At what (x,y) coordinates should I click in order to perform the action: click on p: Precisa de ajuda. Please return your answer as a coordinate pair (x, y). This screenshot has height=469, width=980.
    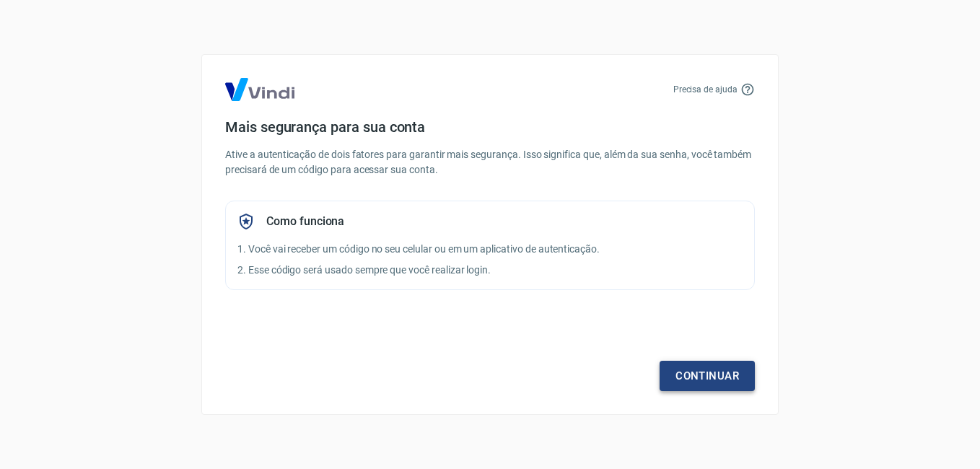
    Looking at the image, I should click on (705, 90).